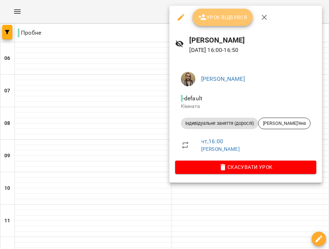 Image resolution: width=329 pixels, height=249 pixels. Describe the element at coordinates (212, 141) in the screenshot. I see `a: чт , 16:00` at that location.